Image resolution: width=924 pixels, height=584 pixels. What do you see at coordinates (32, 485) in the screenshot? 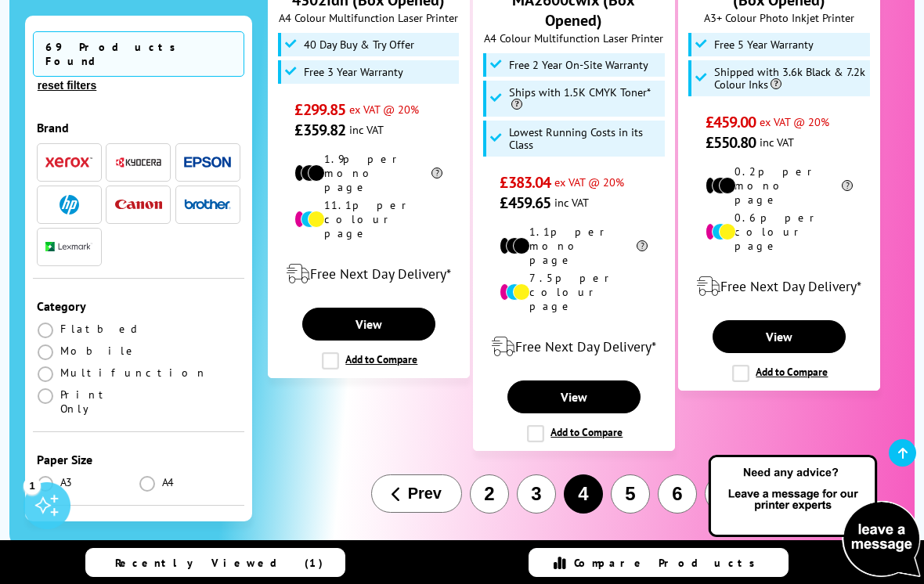
I see `div: 1` at bounding box center [32, 485].